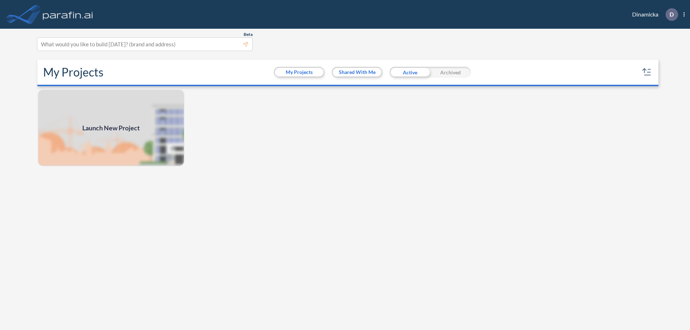  What do you see at coordinates (299, 72) in the screenshot?
I see `button: My Projects` at bounding box center [299, 72].